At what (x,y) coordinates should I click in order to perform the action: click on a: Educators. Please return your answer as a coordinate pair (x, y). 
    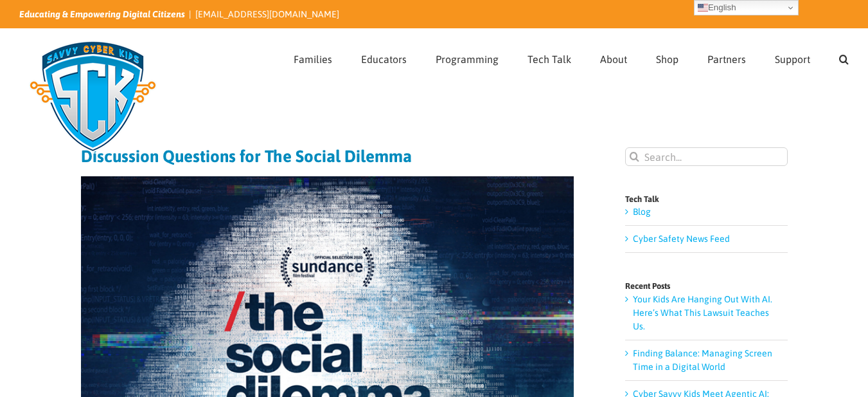
    Looking at the image, I should click on (384, 57).